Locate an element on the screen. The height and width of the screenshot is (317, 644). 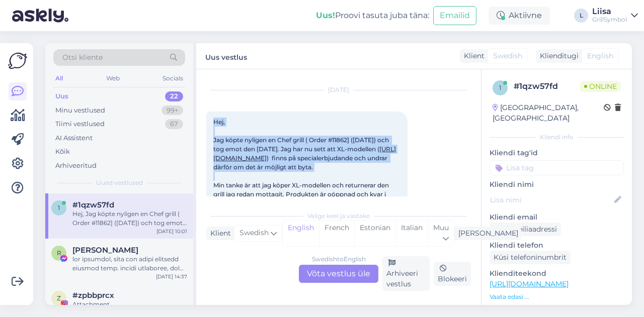
div: French is located at coordinates (337, 233).